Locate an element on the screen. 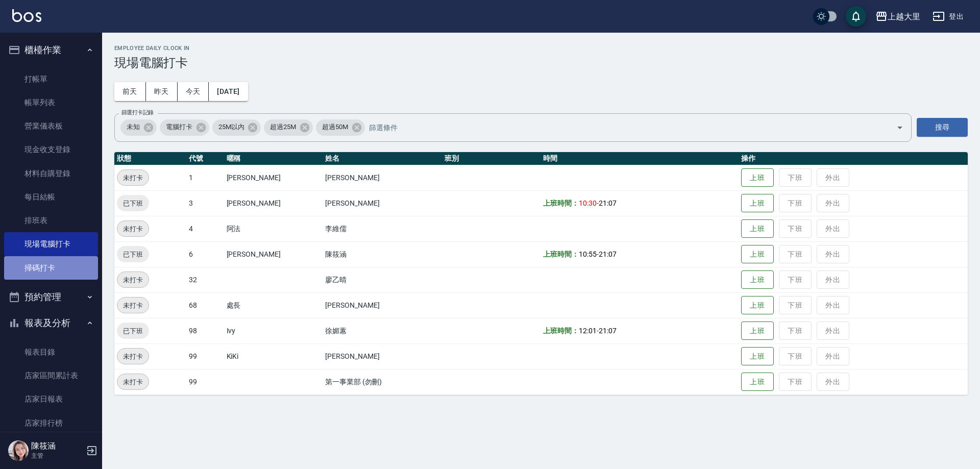 Image resolution: width=980 pixels, height=469 pixels. a: 營業儀表板 is located at coordinates (51, 126).